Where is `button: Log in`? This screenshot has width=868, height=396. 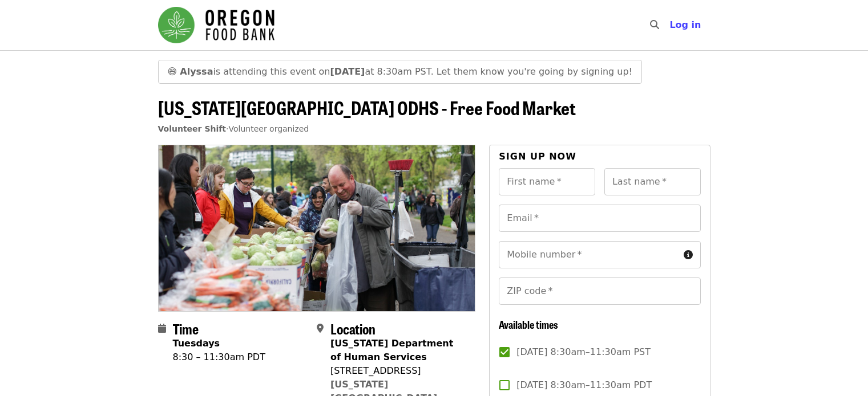 button: Log in is located at coordinates (685, 25).